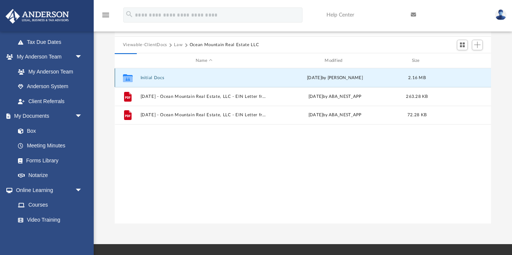 The height and width of the screenshot is (255, 512). Describe the element at coordinates (106, 17) in the screenshot. I see `a: menu` at that location.